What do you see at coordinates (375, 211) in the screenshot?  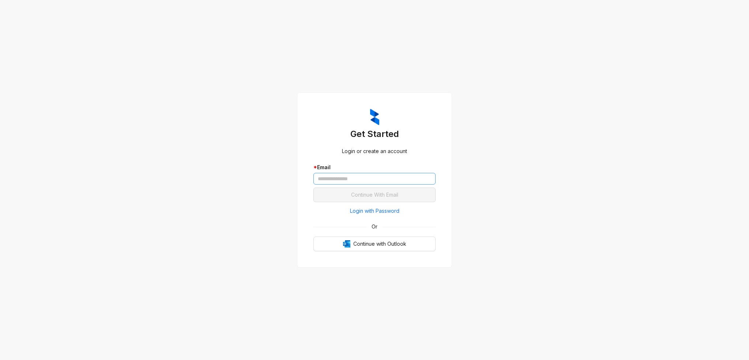 I see `span: Login with Password` at bounding box center [375, 211].